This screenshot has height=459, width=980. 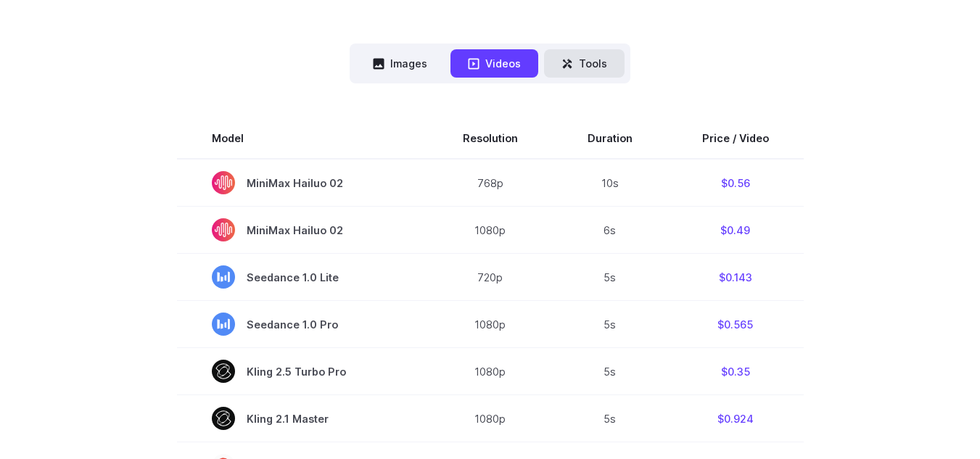 What do you see at coordinates (610, 183) in the screenshot?
I see `td: 10s` at bounding box center [610, 183].